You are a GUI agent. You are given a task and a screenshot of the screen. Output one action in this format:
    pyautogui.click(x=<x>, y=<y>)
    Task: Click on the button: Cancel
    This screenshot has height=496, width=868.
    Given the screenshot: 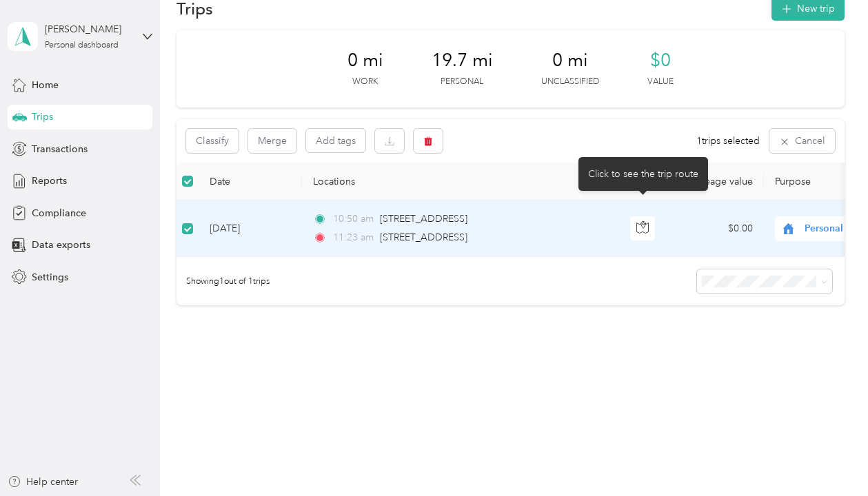 What is the action you would take?
    pyautogui.click(x=801, y=140)
    